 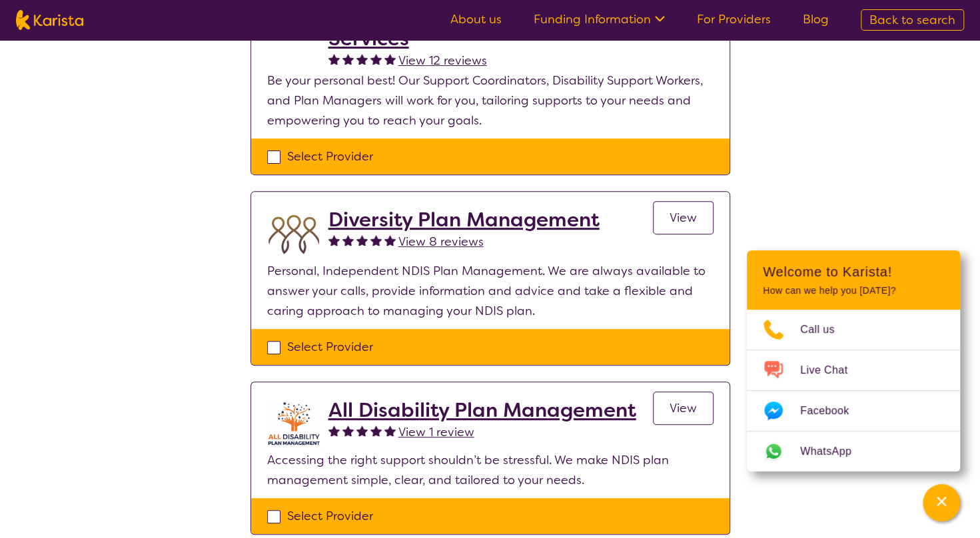 What do you see at coordinates (833, 411) in the screenshot?
I see `span: Facebook` at bounding box center [833, 411].